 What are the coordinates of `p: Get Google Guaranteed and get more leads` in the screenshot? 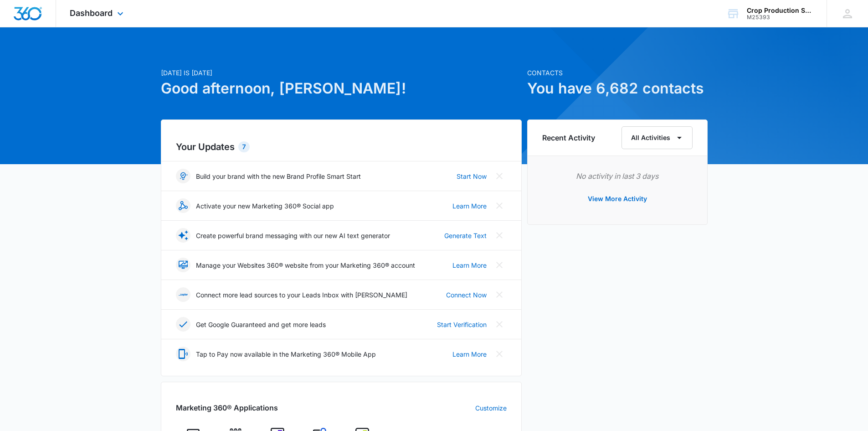 It's located at (261, 324).